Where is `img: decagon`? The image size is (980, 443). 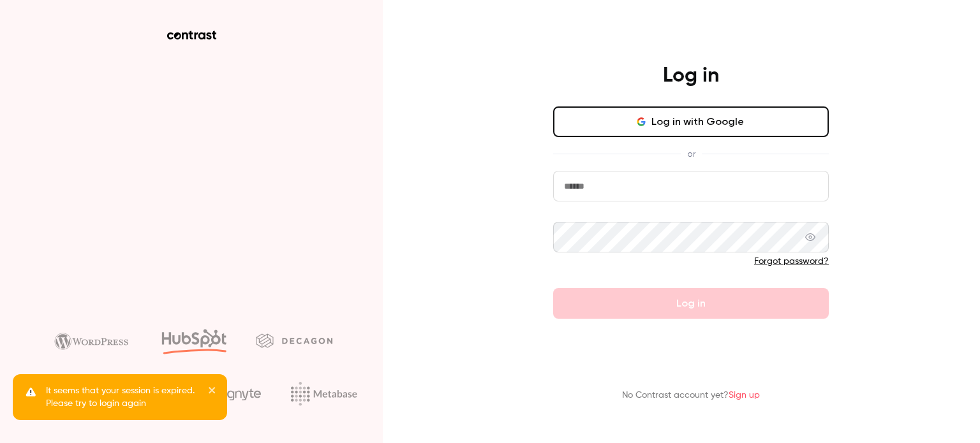 img: decagon is located at coordinates (294, 341).